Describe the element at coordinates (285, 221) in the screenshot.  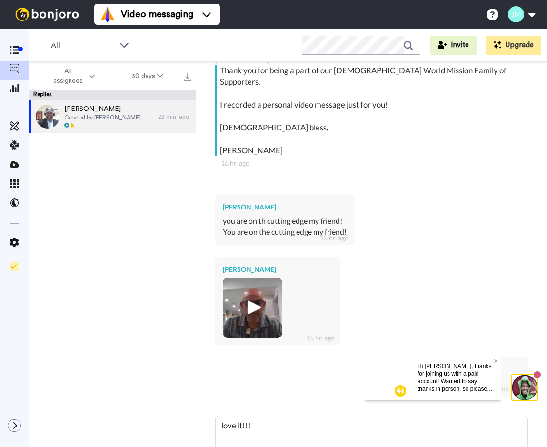
I see `div: you are on th cutting edge my friend!` at that location.